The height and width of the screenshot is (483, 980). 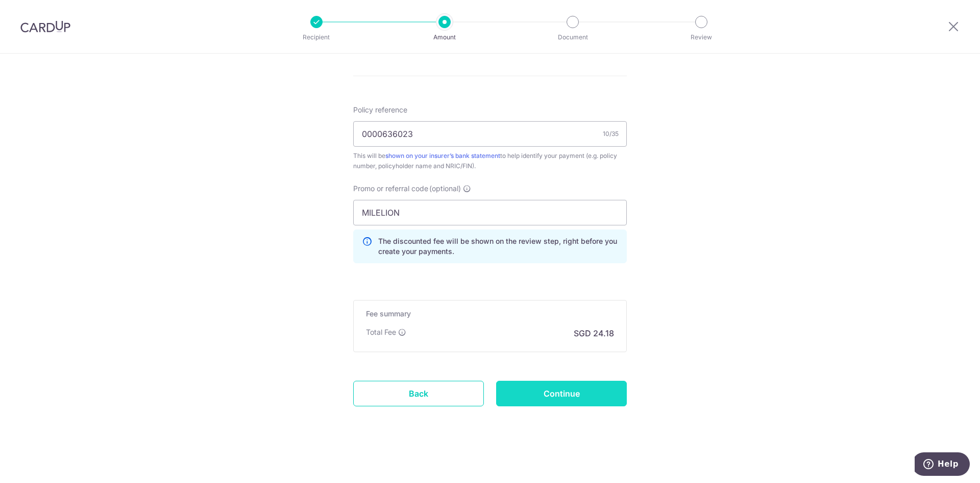 I want to click on a: Back, so click(x=418, y=393).